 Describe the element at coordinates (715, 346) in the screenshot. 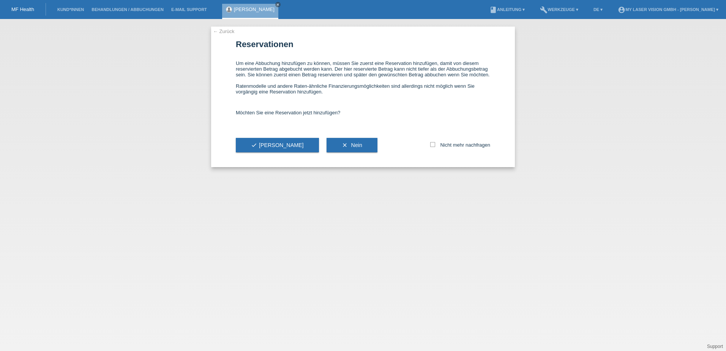

I see `a: Support` at that location.